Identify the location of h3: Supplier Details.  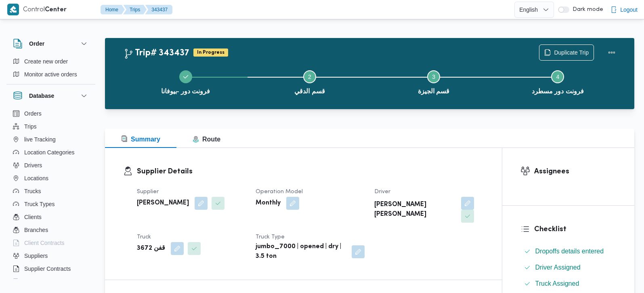
(310, 171).